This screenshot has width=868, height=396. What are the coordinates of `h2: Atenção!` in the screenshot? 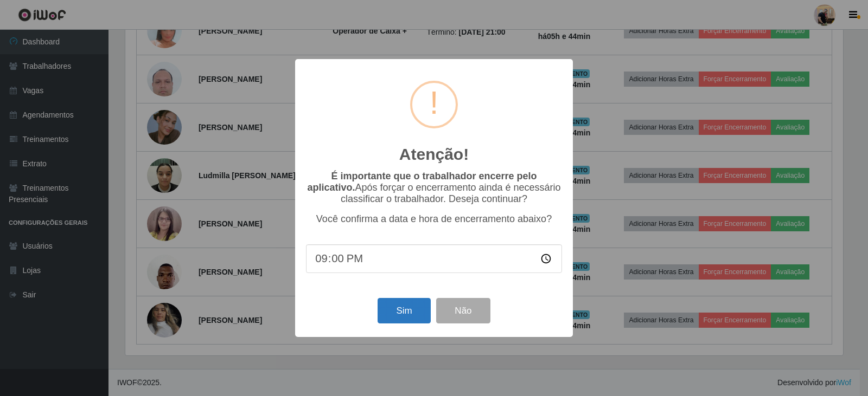 It's located at (434, 154).